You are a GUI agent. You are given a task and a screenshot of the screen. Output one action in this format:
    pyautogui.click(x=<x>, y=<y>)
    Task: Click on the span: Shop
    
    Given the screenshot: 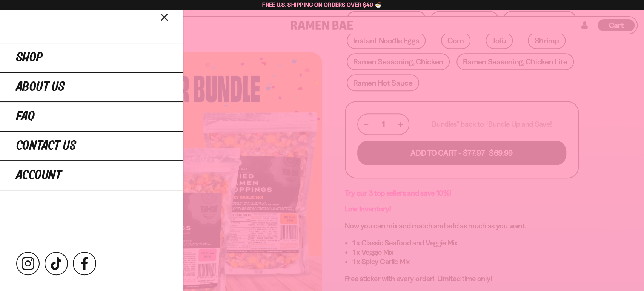 What is the action you would take?
    pyautogui.click(x=29, y=57)
    